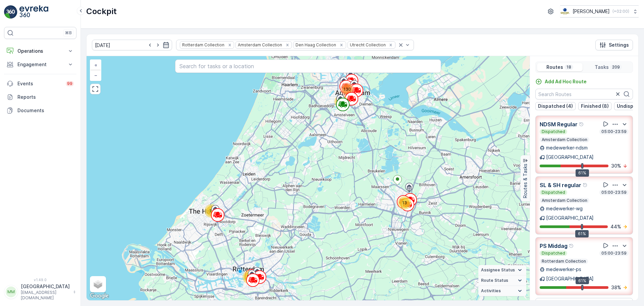  Describe the element at coordinates (564, 269) in the screenshot. I see `p: medewerker-ps` at that location.